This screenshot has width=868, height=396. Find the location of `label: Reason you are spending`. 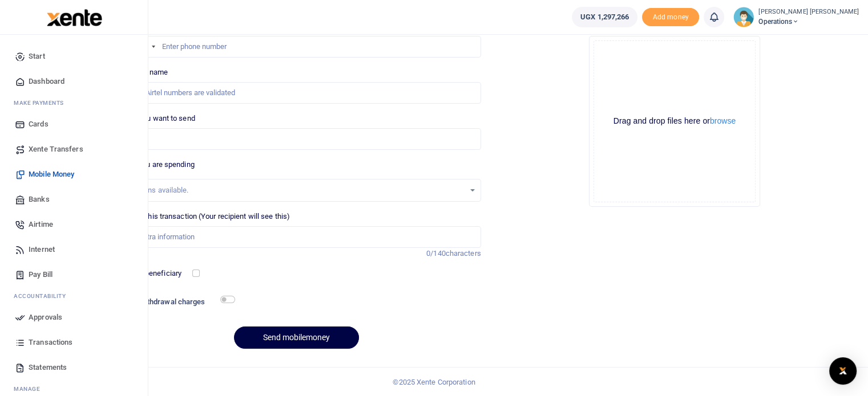

label: Reason you are spending is located at coordinates (153, 164).